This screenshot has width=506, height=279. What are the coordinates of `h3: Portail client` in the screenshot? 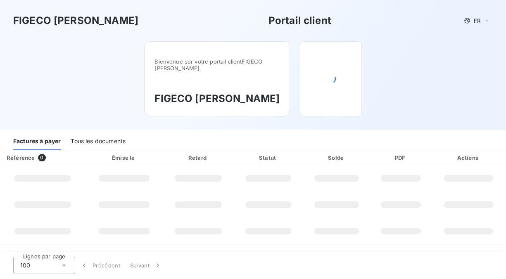 It's located at (300, 21).